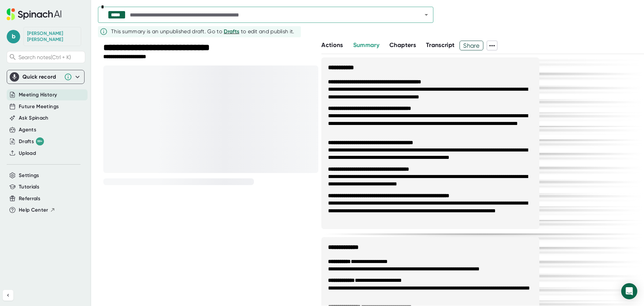 The image size is (644, 306). What do you see at coordinates (30, 198) in the screenshot?
I see `button: Referrals` at bounding box center [30, 198].